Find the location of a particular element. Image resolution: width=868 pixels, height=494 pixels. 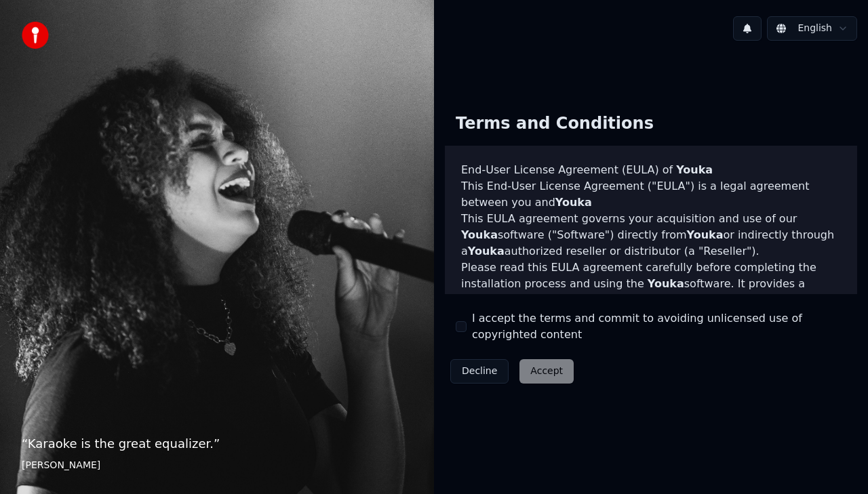

p: “ Karaoke is the great equalizer. ” is located at coordinates (217, 444).